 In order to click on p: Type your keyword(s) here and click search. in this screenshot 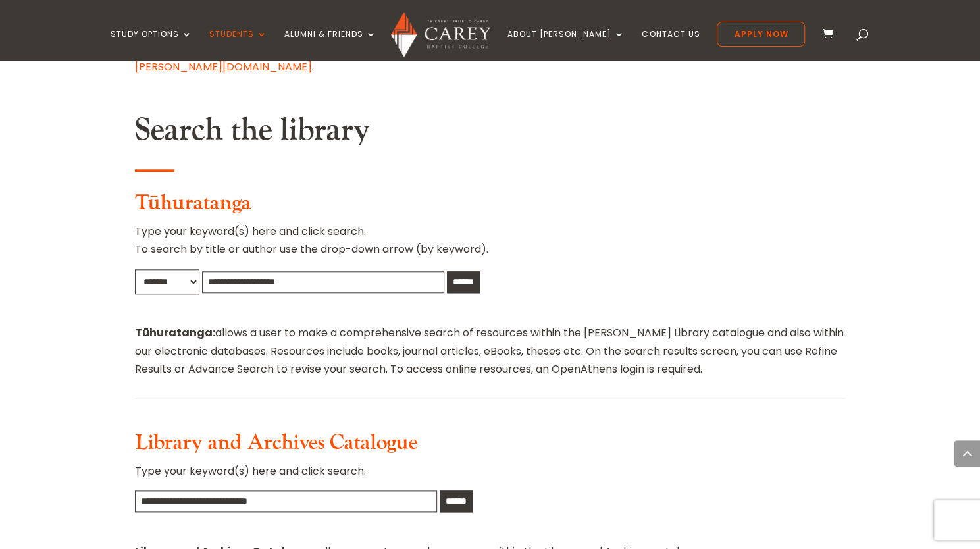, I will do `click(491, 476)`.